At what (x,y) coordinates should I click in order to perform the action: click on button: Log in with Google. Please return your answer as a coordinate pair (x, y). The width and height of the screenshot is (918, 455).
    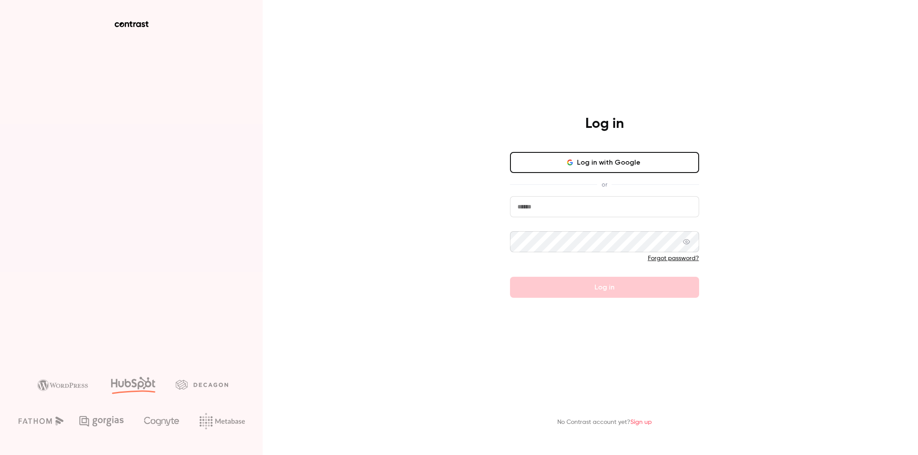
    Looking at the image, I should click on (604, 162).